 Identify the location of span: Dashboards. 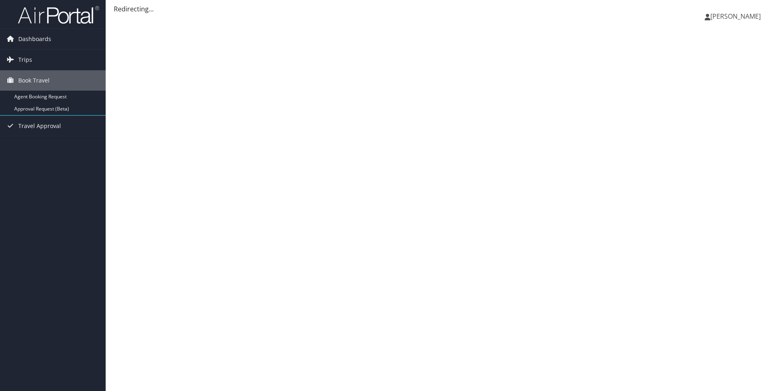
(35, 39).